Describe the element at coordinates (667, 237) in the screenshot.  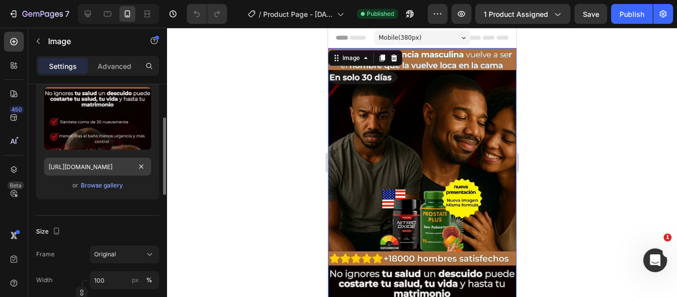
I see `span: 1` at that location.